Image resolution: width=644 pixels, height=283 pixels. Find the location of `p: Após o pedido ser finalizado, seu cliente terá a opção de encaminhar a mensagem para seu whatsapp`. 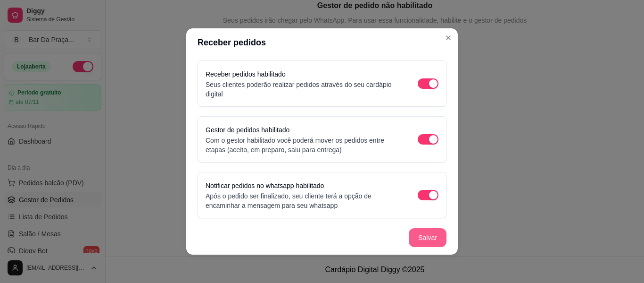

p: Após o pedido ser finalizado, seu cliente terá a opção de encaminhar a mensagem para seu whatsapp is located at coordinates (302, 201).